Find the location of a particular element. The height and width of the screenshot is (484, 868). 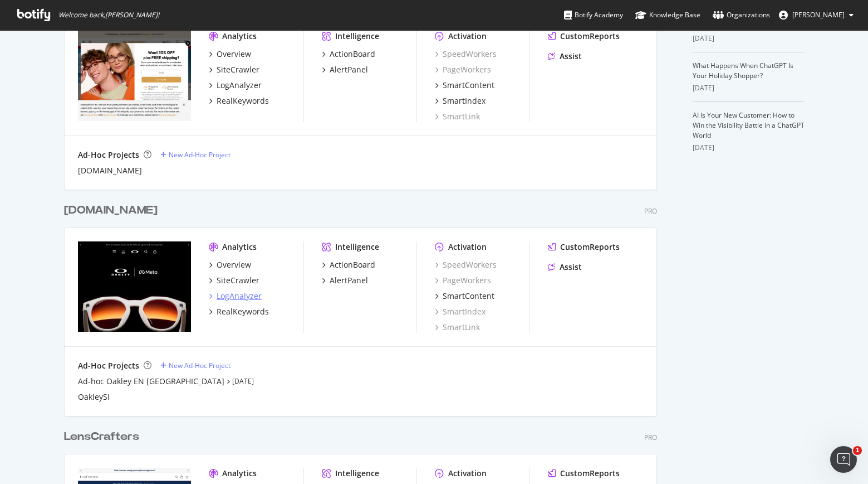

a: OakleySI is located at coordinates (93, 397).